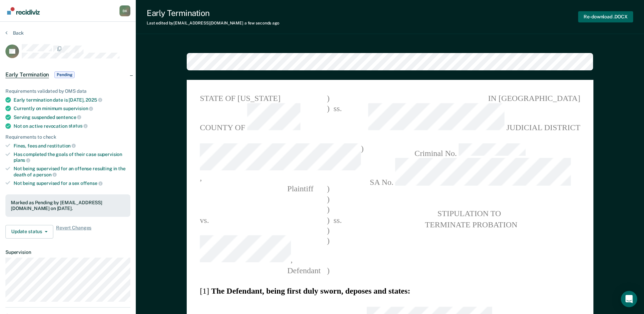 Image resolution: width=644 pixels, height=314 pixels. Describe the element at coordinates (125, 11) in the screenshot. I see `button: Profile dropdown button` at that location.